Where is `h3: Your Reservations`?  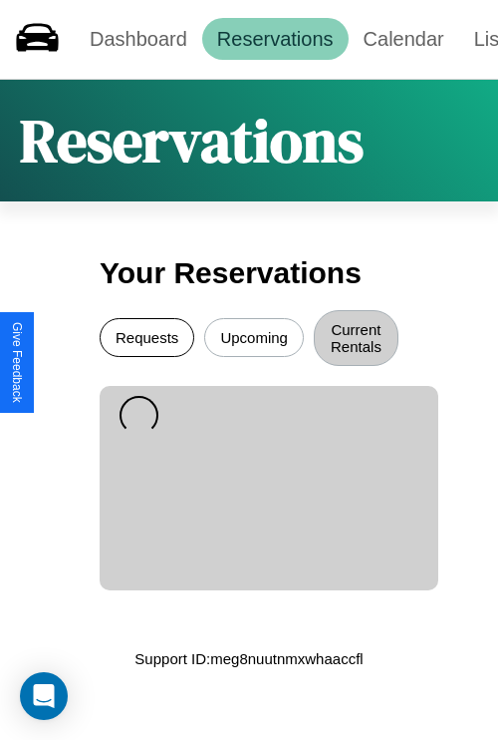 h3: Your Reservations is located at coordinates (249, 273).